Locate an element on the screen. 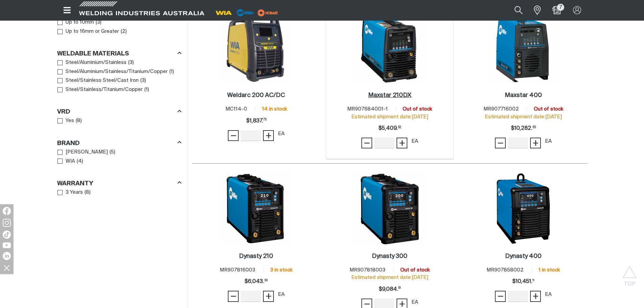 This screenshot has height=308, width=644. span: Up to 16mm or Greater is located at coordinates (92, 31).